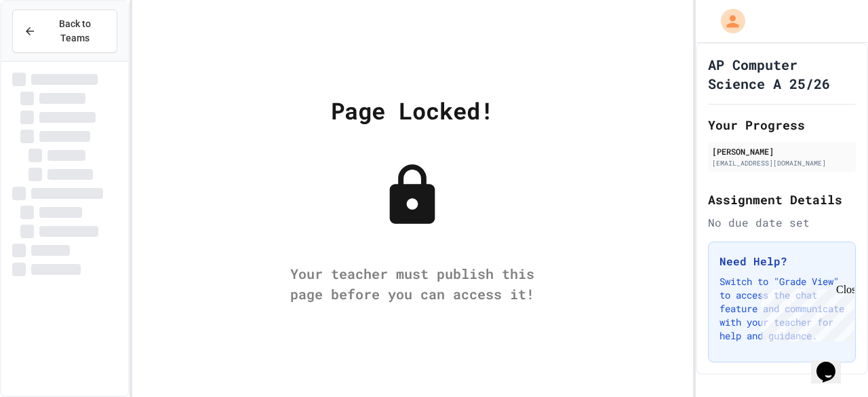  I want to click on h3: Need Help?, so click(782, 262).